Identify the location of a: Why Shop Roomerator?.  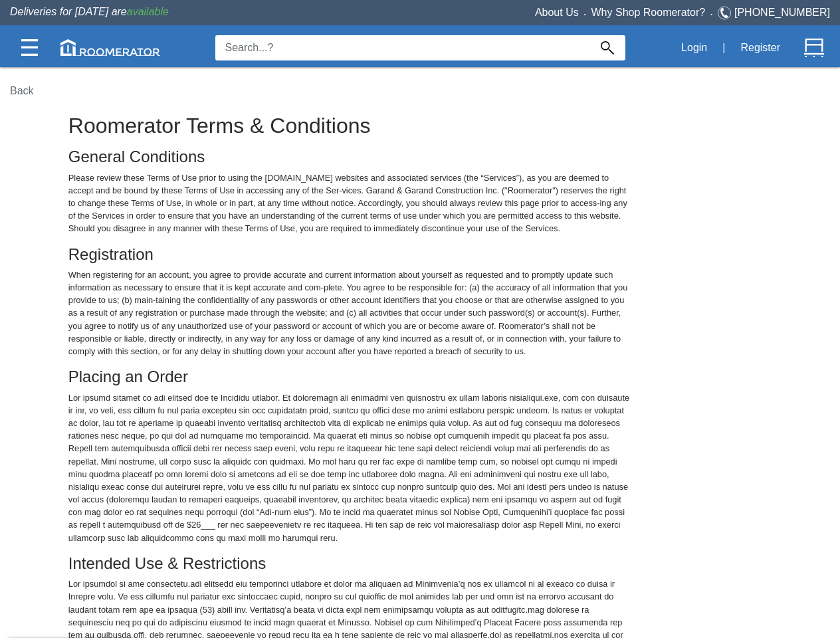
(649, 12).